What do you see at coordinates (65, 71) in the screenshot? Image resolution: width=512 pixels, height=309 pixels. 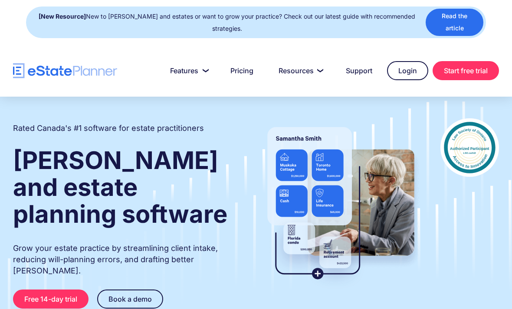 I see `a: home` at bounding box center [65, 71].